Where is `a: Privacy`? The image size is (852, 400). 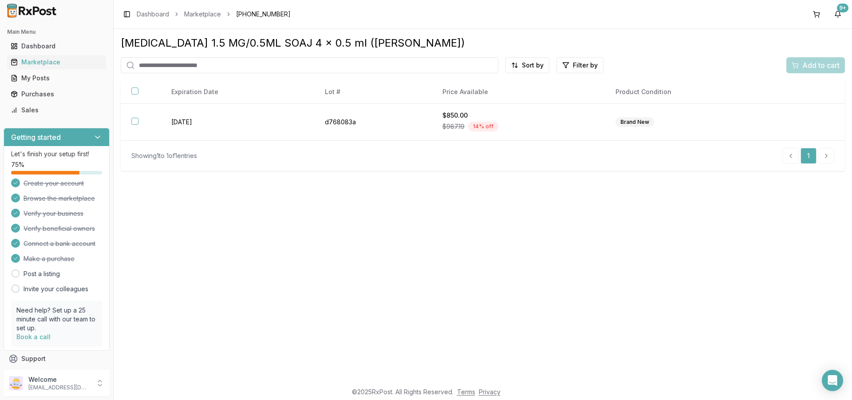 a: Privacy is located at coordinates (489, 391).